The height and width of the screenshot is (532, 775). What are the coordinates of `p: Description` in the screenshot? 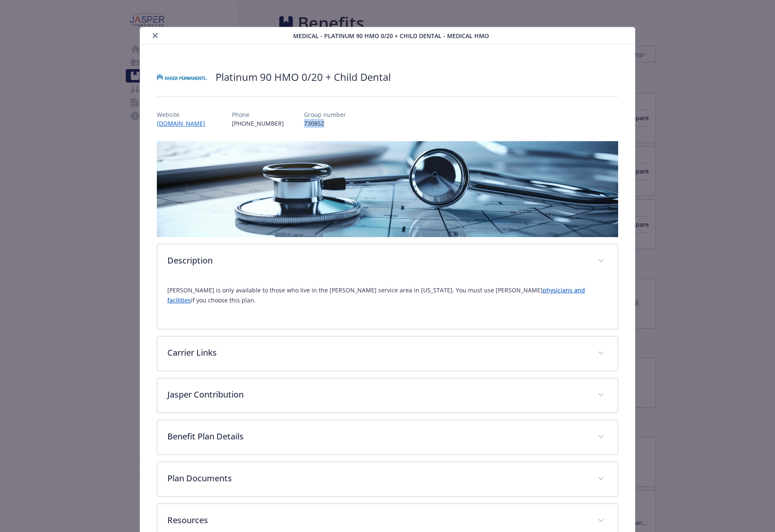 It's located at (378, 261).